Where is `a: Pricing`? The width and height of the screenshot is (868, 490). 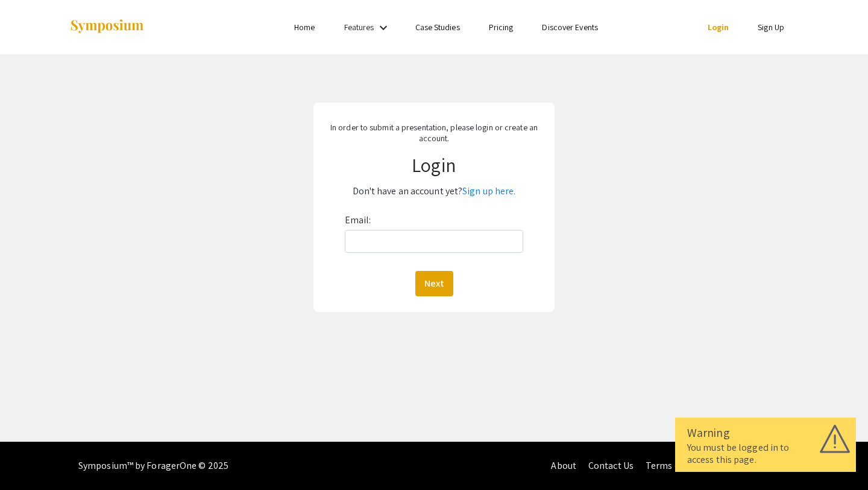
a: Pricing is located at coordinates (501, 27).